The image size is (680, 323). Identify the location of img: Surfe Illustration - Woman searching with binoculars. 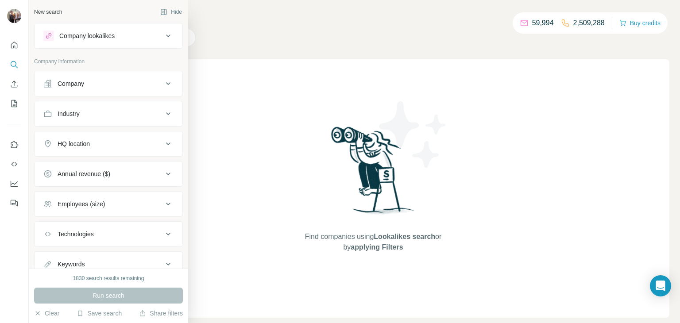
(373, 174).